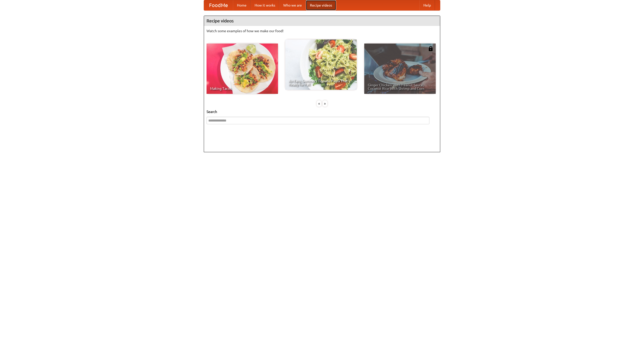  I want to click on h4: Recipe videos, so click(322, 21).